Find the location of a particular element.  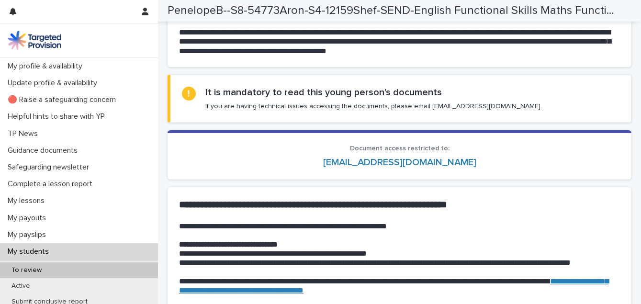

h2: PenelopeB--S8-54773Aron-S4-12159Shef-SEND-English Functional Skills Maths Functional Skills Engli... is located at coordinates (394, 11).